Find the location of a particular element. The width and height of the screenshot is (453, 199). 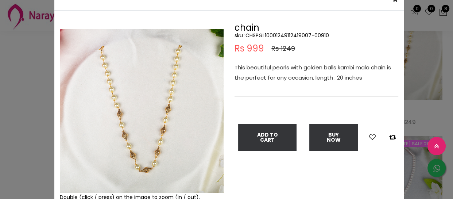

span: Rs 1249 is located at coordinates (283, 48).